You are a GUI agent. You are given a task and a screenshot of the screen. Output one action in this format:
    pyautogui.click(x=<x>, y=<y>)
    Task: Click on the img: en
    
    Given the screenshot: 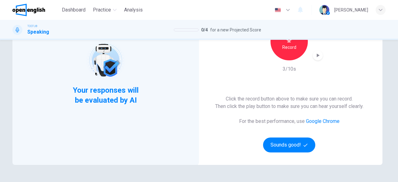 What is the action you would take?
    pyautogui.click(x=277, y=10)
    